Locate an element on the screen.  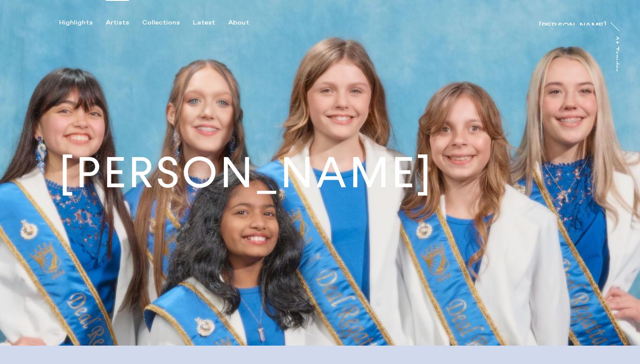
div: About is located at coordinates (238, 23).